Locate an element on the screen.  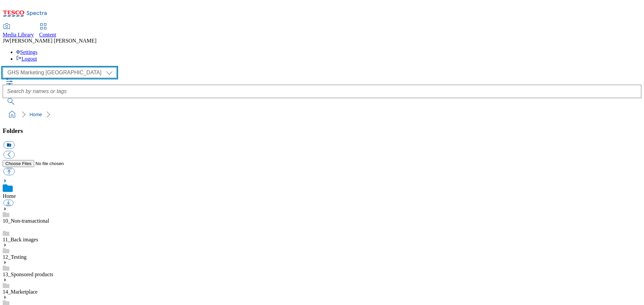
a: 13_Sponsored products is located at coordinates (28, 274).